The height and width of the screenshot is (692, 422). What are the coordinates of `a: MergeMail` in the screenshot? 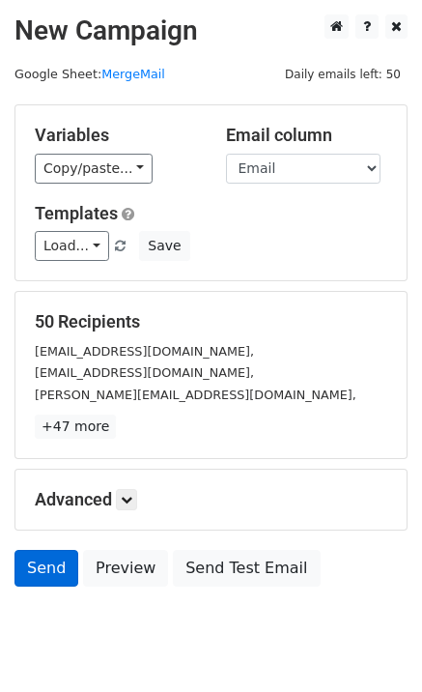 It's located at (133, 73).